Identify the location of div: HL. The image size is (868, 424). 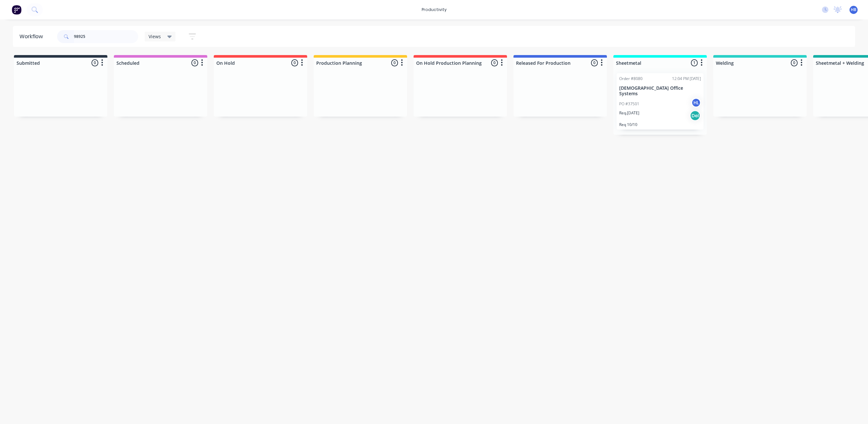
(696, 103).